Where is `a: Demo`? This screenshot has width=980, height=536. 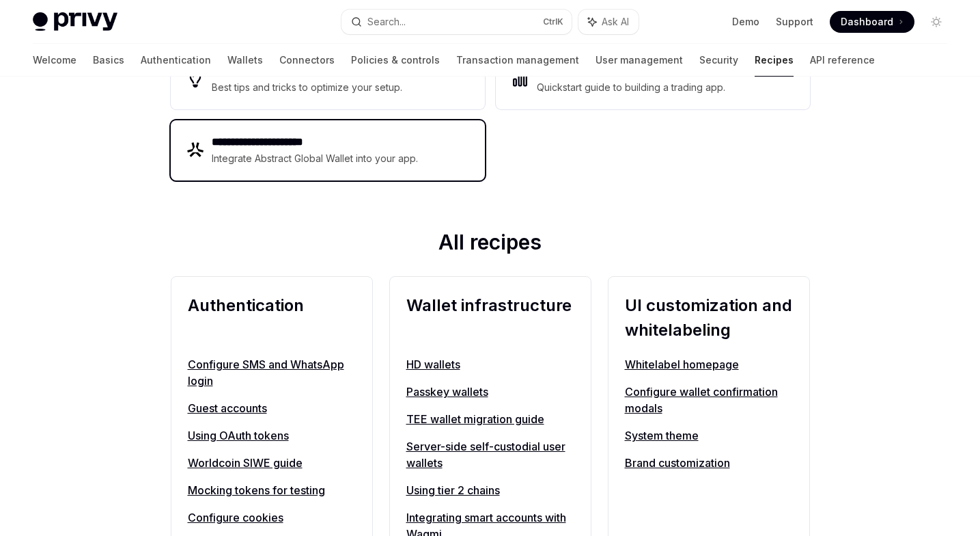
a: Demo is located at coordinates (745, 22).